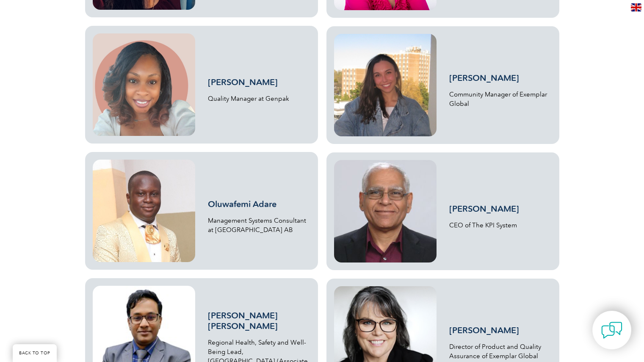  I want to click on img: rai, so click(385, 211).